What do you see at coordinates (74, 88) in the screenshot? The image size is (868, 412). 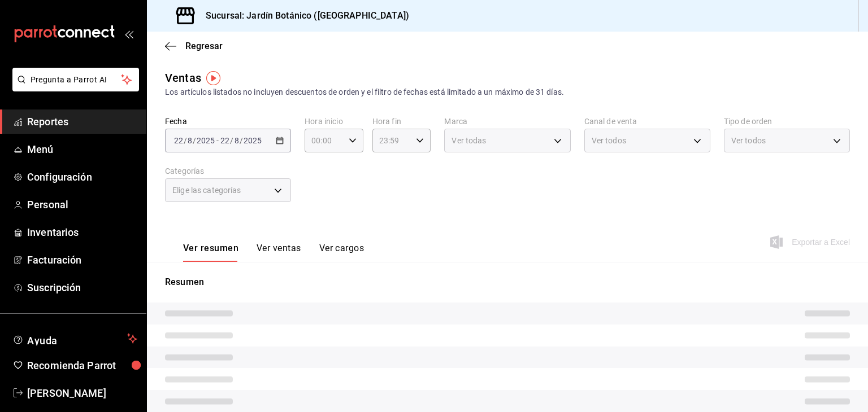 I see `a: Pregunta a Parrot AI` at bounding box center [74, 88].